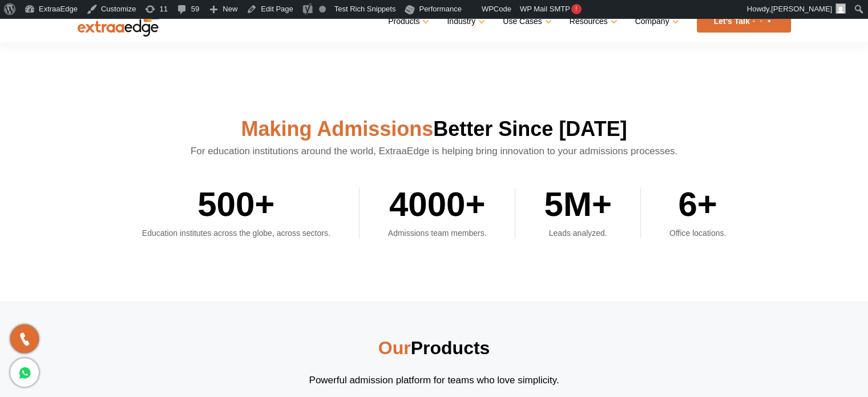 The height and width of the screenshot is (397, 868). Describe the element at coordinates (434, 380) in the screenshot. I see `p: Powerful admission platform for teams who love simplicity.` at that location.